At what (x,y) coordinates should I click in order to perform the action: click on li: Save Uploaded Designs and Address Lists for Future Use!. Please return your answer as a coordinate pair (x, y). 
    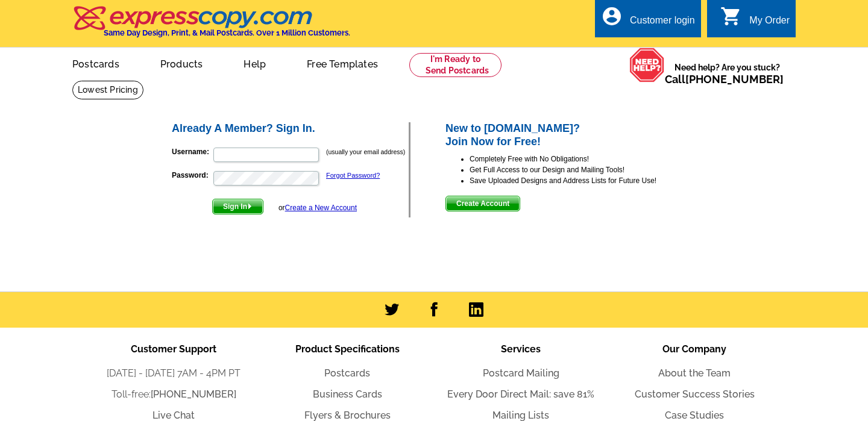
    Looking at the image, I should click on (583, 181).